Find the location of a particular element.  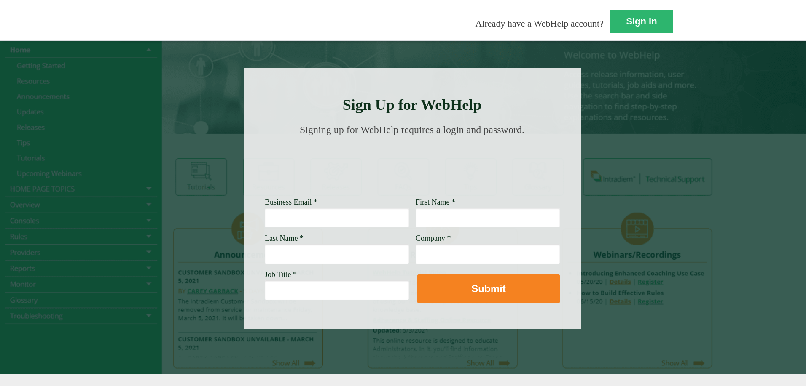

span: Job Title * is located at coordinates (281, 275).